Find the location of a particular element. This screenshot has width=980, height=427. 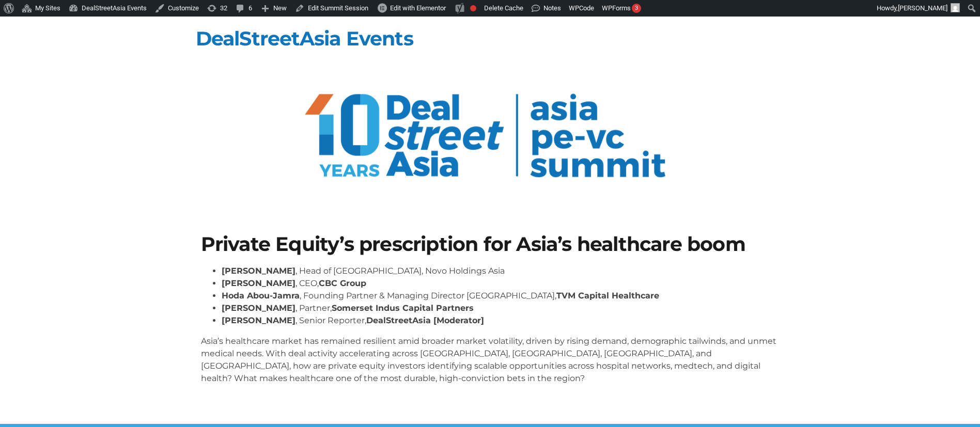

li: , Partner, is located at coordinates (500, 308).